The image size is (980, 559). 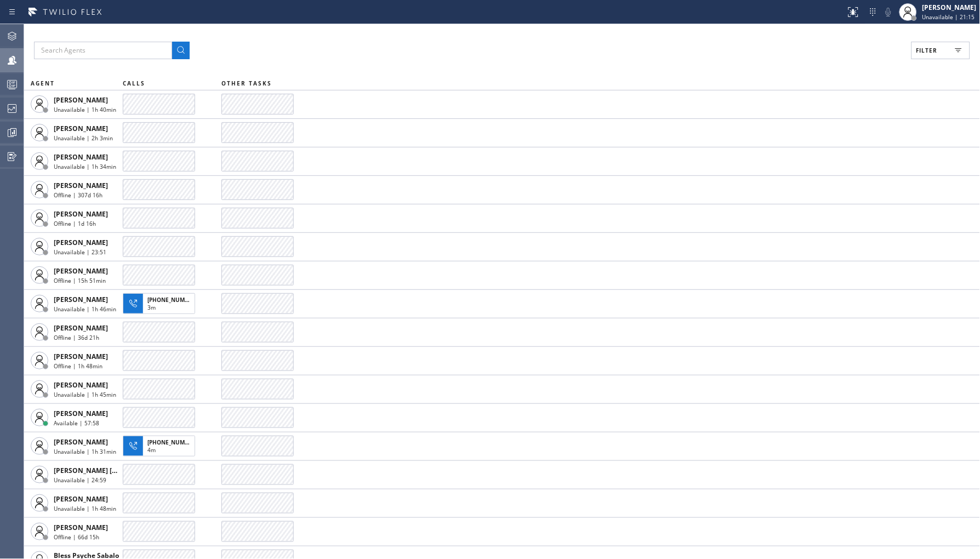 What do you see at coordinates (77, 537) in the screenshot?
I see `span: Offline | 66d 15h` at bounding box center [77, 537].